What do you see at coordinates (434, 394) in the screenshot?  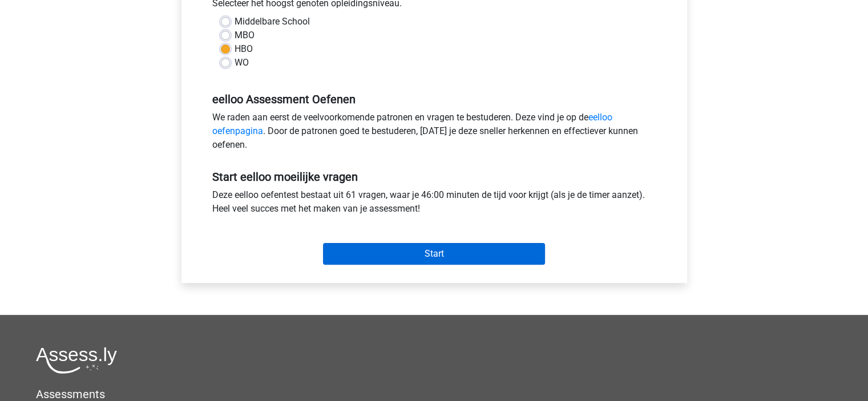 I see `h5: Assessments` at bounding box center [434, 394].